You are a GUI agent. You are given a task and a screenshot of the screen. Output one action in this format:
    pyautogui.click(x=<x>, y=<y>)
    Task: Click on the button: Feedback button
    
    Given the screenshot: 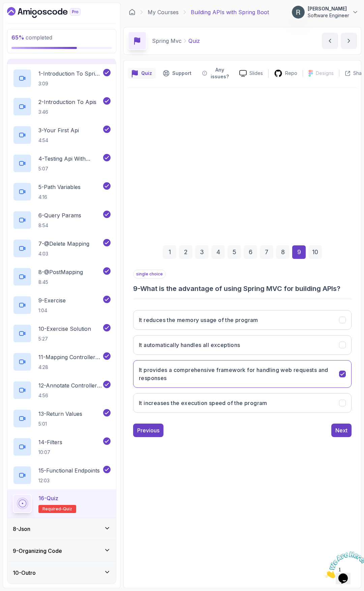 What is the action you would take?
    pyautogui.click(x=216, y=73)
    